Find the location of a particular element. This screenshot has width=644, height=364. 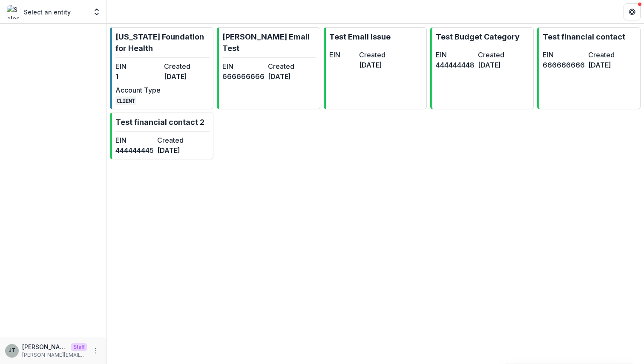

p: Test financial contact is located at coordinates (584, 36).